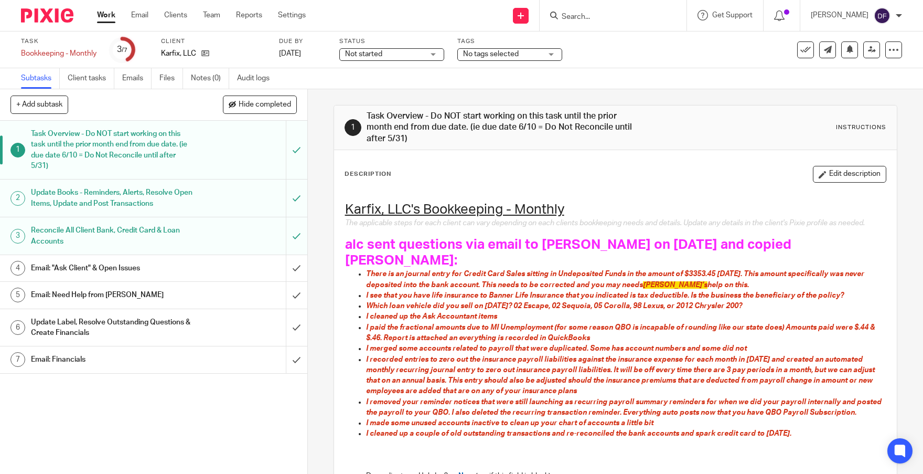 The image size is (923, 474). Describe the element at coordinates (112, 268) in the screenshot. I see `h1: Email: "Ask Client" & Open Issues` at that location.